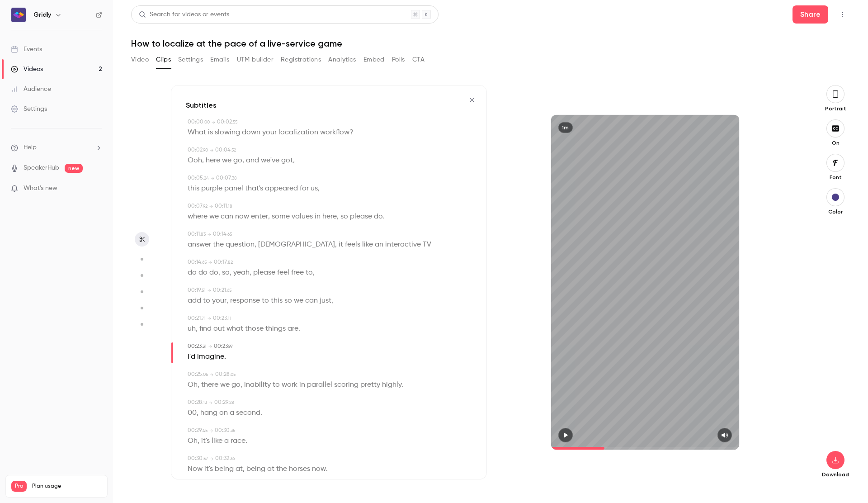  Describe the element at coordinates (194, 290) in the screenshot. I see `span: 00:19` at that location.